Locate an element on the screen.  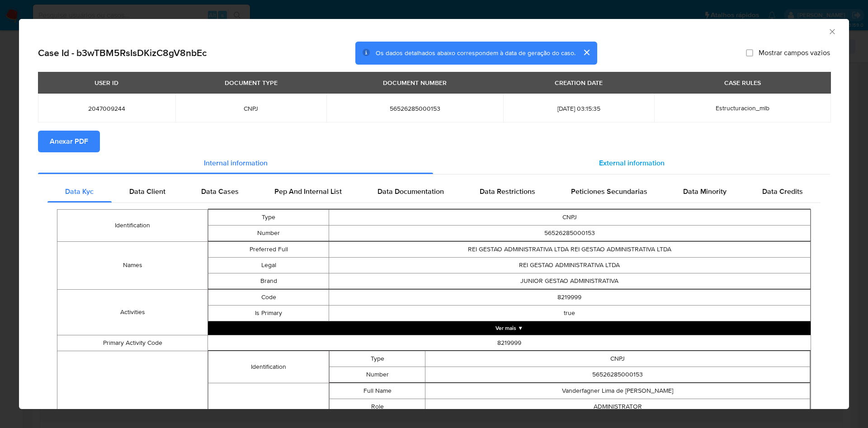
button: Expand array is located at coordinates (509, 328).